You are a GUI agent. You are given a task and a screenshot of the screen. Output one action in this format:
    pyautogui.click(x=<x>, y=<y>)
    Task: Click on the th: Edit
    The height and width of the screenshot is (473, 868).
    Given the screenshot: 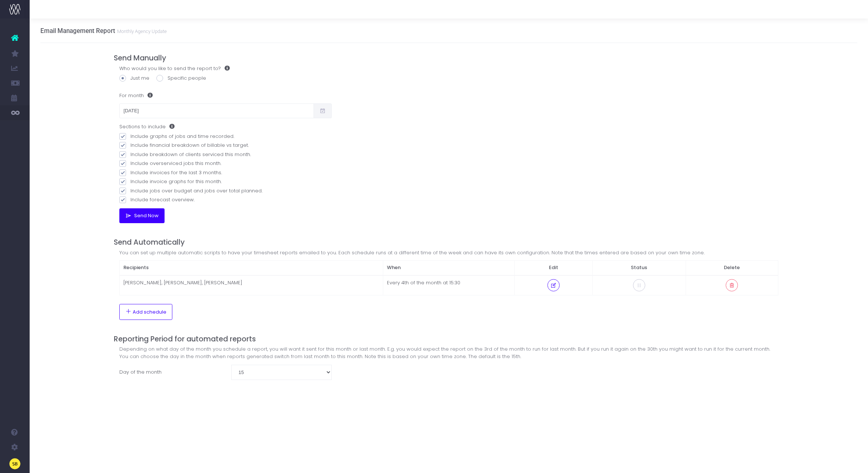 What is the action you would take?
    pyautogui.click(x=553, y=268)
    